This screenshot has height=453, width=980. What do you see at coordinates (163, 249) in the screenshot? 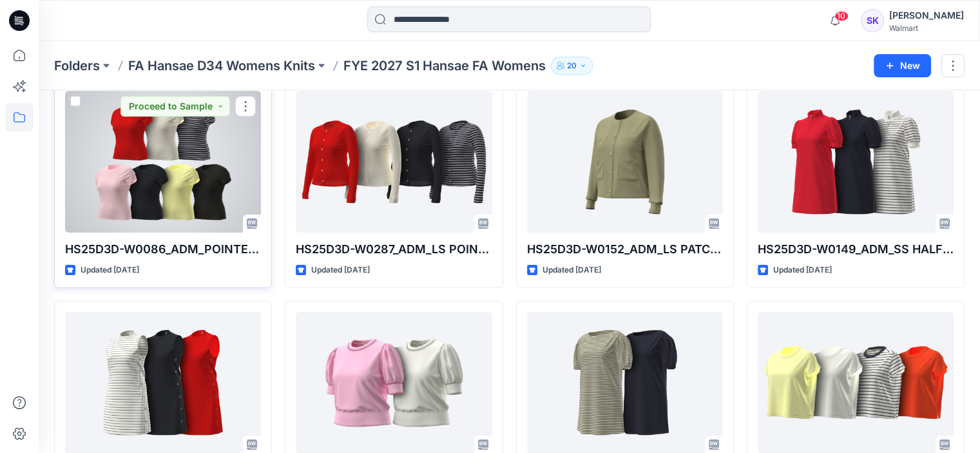
I see `p: HS25D3D-W0086_ADM_POINTELLE BABY TEE` at bounding box center [163, 249].